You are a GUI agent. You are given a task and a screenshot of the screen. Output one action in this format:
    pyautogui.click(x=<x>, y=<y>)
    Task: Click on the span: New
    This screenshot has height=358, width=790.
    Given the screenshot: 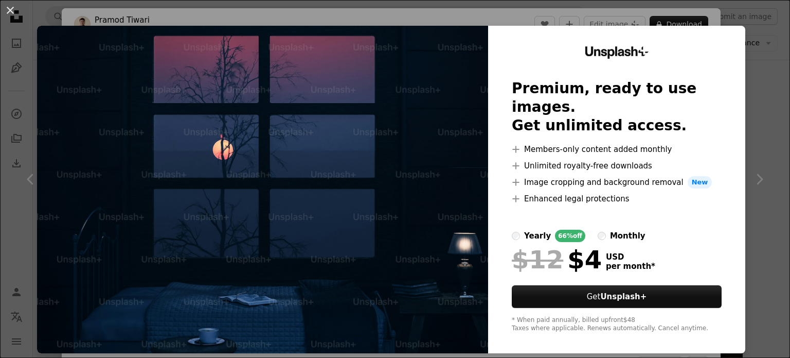 What is the action you would take?
    pyautogui.click(x=700, y=182)
    